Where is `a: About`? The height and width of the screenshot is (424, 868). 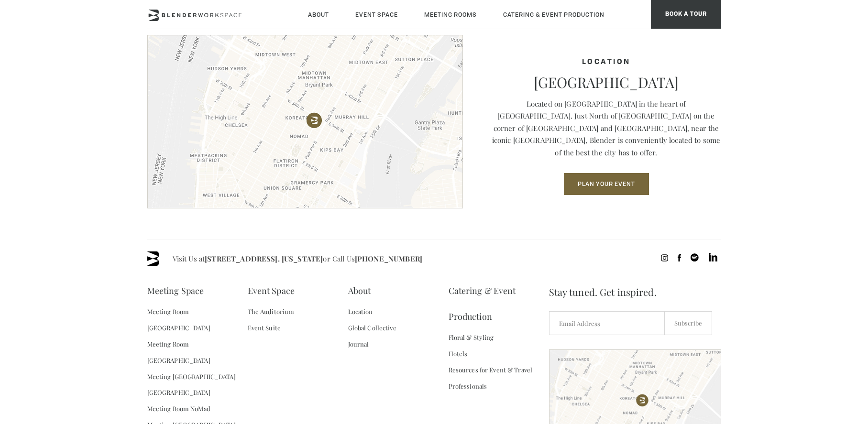
a: About is located at coordinates (360, 291).